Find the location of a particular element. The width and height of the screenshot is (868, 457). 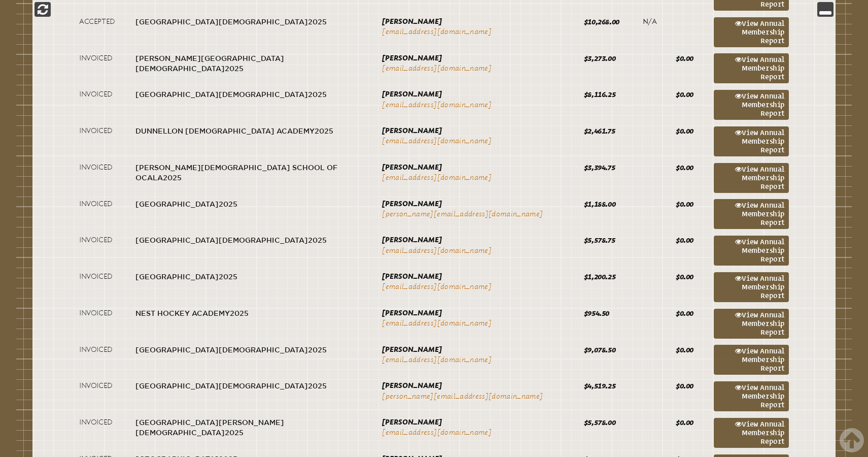

p: 4,519.25 is located at coordinates (603, 386).